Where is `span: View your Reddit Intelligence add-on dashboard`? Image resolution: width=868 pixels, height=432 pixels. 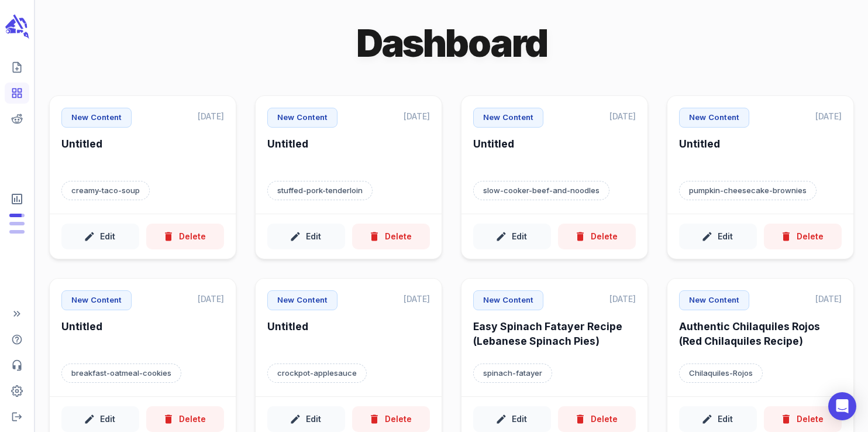
span: View your Reddit Intelligence add-on dashboard is located at coordinates (17, 118).